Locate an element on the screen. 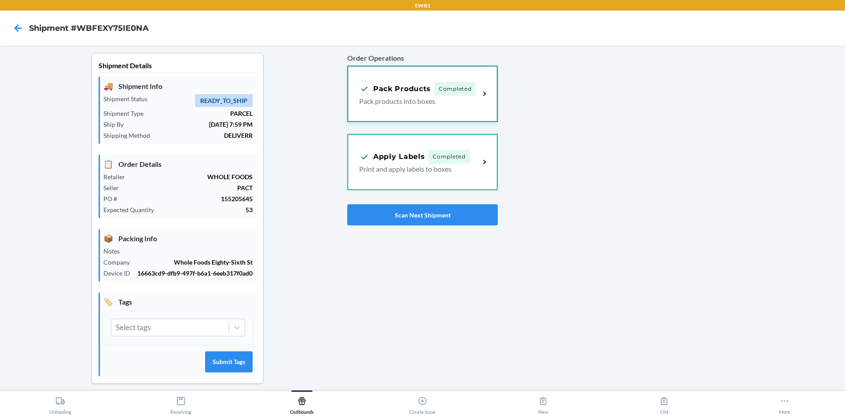  a: Pack ProductsCompletedPack products into boxes is located at coordinates (422, 94).